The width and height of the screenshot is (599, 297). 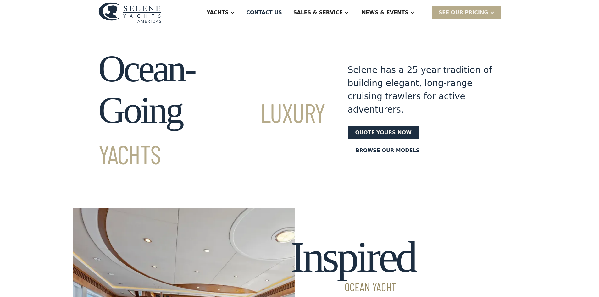 I want to click on div: Yachts, so click(x=218, y=13).